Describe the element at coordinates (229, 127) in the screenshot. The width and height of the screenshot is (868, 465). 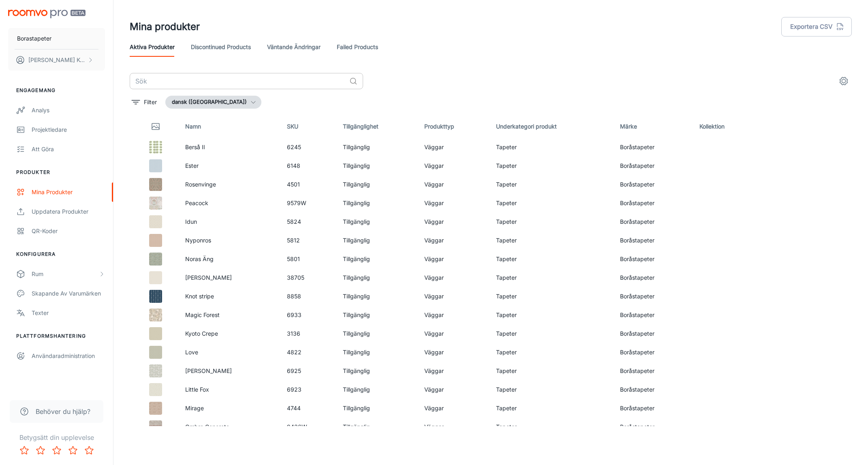
I see `th: Namn` at that location.